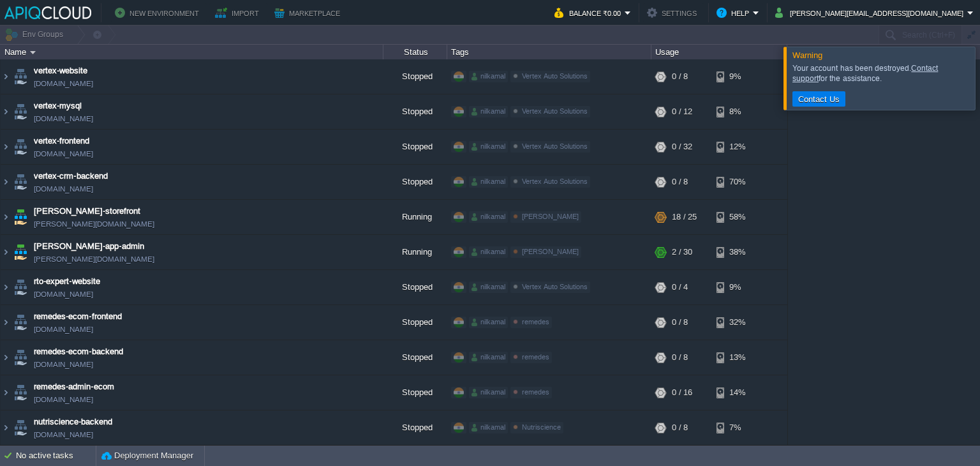  What do you see at coordinates (57, 106) in the screenshot?
I see `span: vertex-mysql` at bounding box center [57, 106].